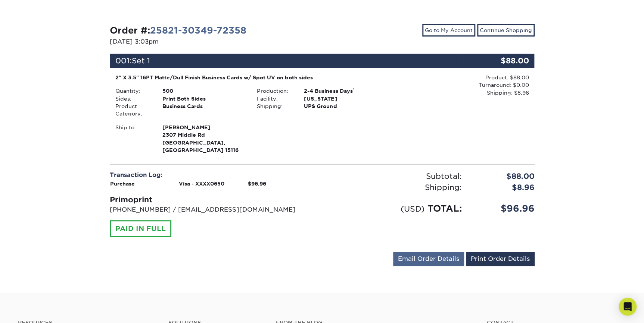 Image resolution: width=644 pixels, height=323 pixels. Describe the element at coordinates (204, 135) in the screenshot. I see `span: 2307 Middle Rd` at that location.